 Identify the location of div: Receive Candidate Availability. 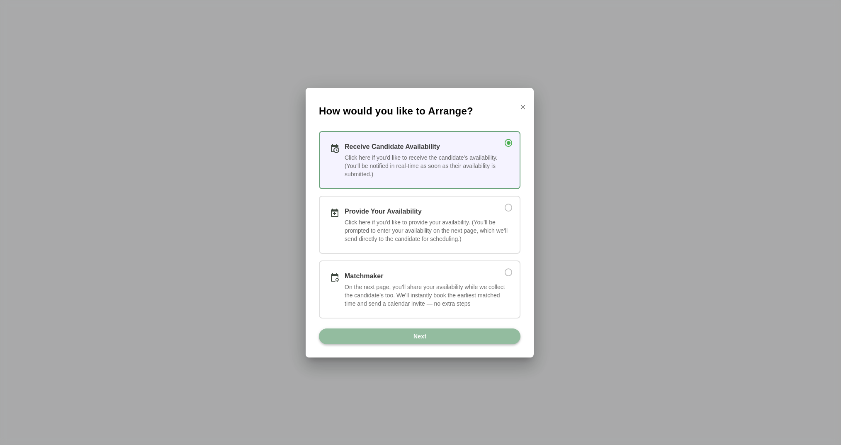
(427, 147).